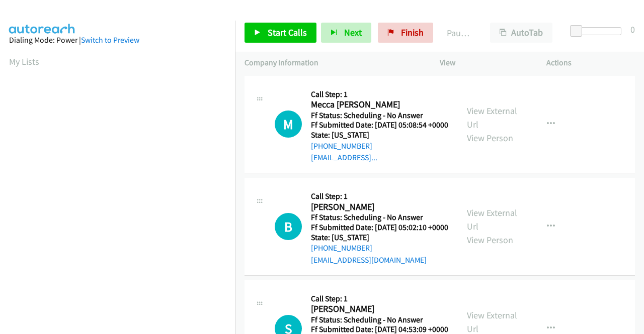 The width and height of the screenshot is (644, 334). Describe the element at coordinates (405, 33) in the screenshot. I see `a: Finish` at that location.